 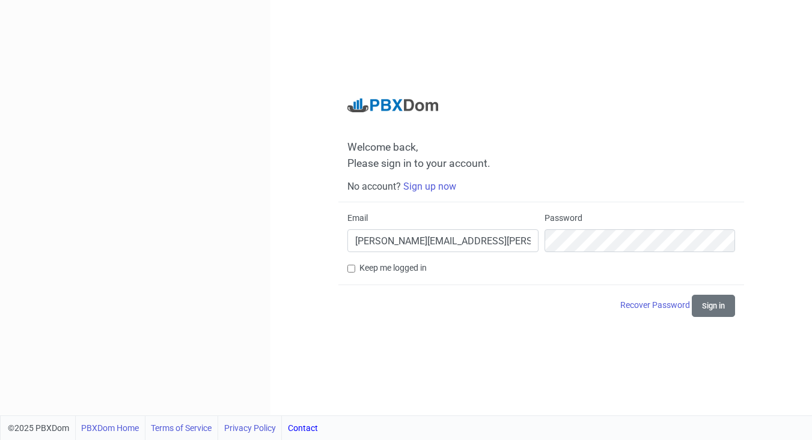 I want to click on a: PBXDom Home, so click(x=110, y=428).